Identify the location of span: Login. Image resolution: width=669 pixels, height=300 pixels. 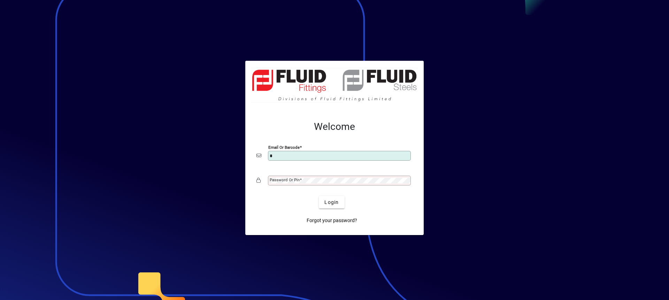
(332, 202).